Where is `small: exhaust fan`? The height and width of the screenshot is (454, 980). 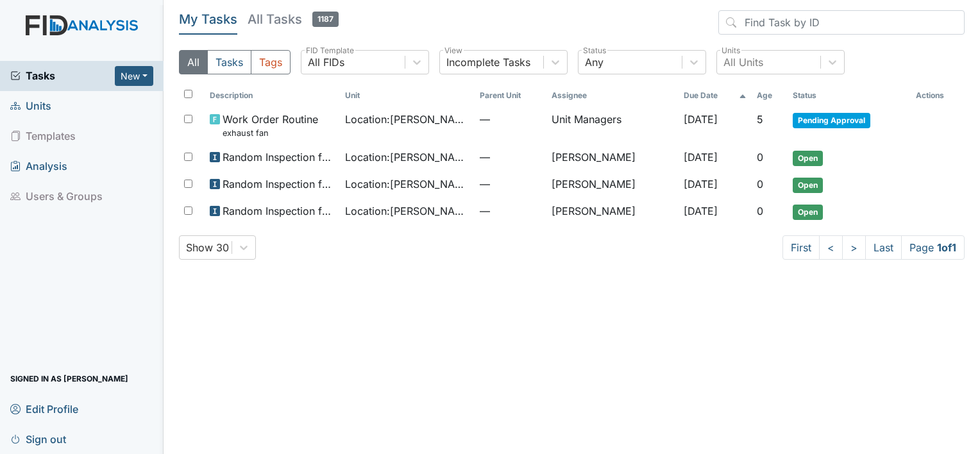 small: exhaust fan is located at coordinates (270, 133).